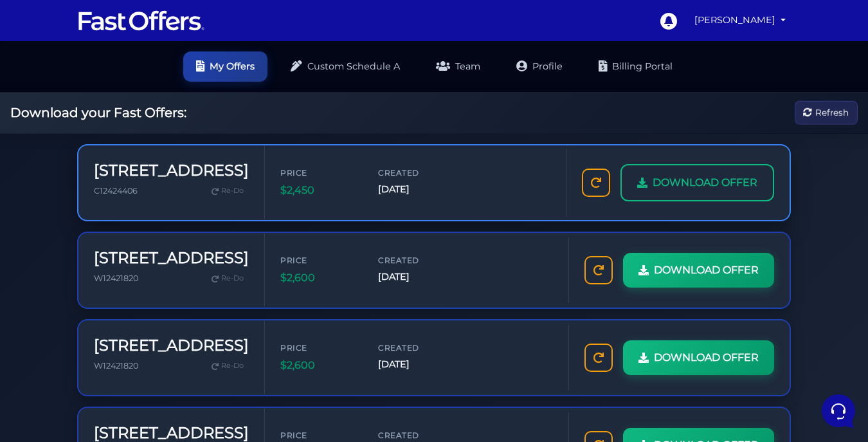  I want to click on span: Find an Answer, so click(54, 185).